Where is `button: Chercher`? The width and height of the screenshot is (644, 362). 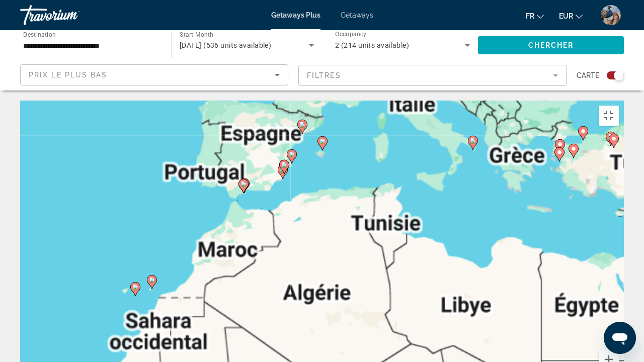 button: Chercher is located at coordinates (551, 45).